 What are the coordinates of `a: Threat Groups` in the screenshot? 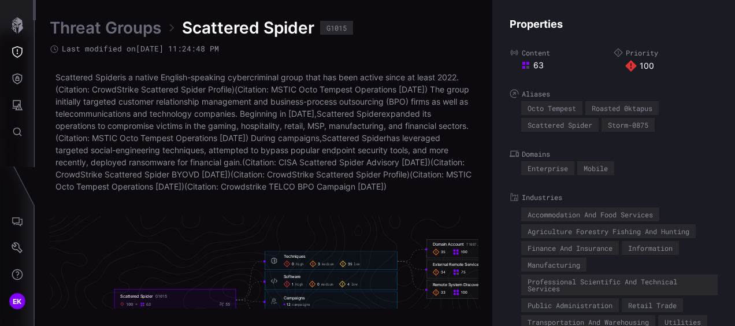 It's located at (105, 28).